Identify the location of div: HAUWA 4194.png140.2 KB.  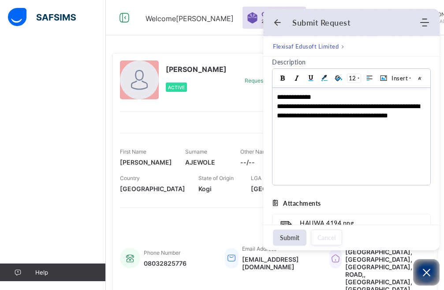
(352, 228).